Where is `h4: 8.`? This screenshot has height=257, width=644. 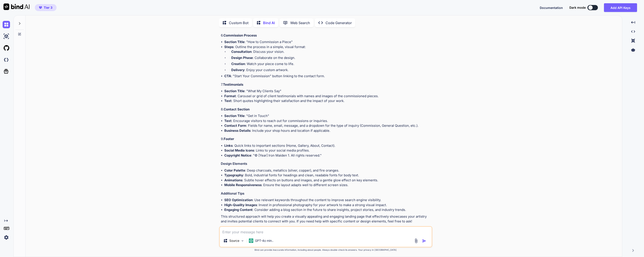
h4: 8. is located at coordinates (326, 109).